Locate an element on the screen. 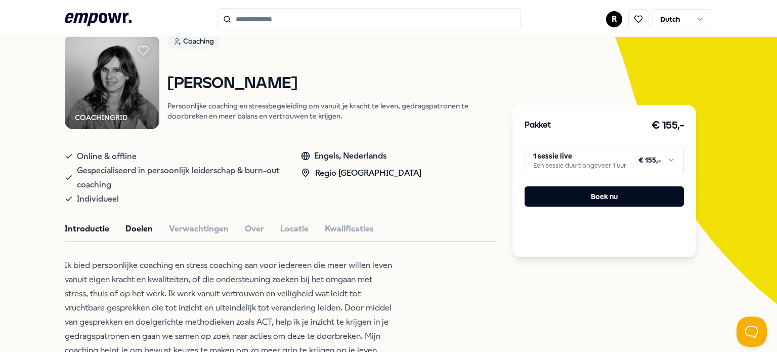 This screenshot has height=352, width=777. button: R is located at coordinates (614, 19).